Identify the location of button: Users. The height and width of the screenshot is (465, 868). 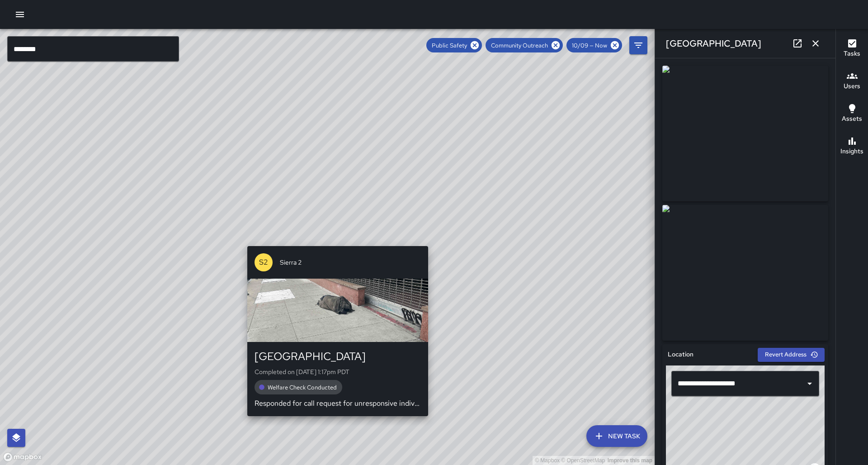
(852, 81).